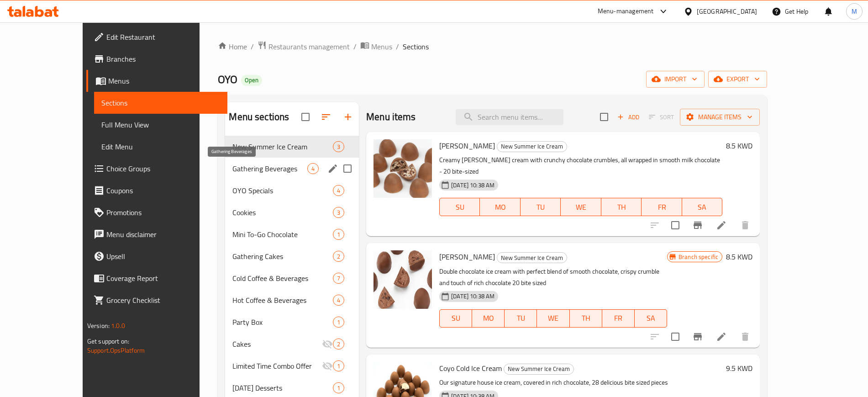 Image resolution: width=868 pixels, height=397 pixels. I want to click on button: MO, so click(500, 207).